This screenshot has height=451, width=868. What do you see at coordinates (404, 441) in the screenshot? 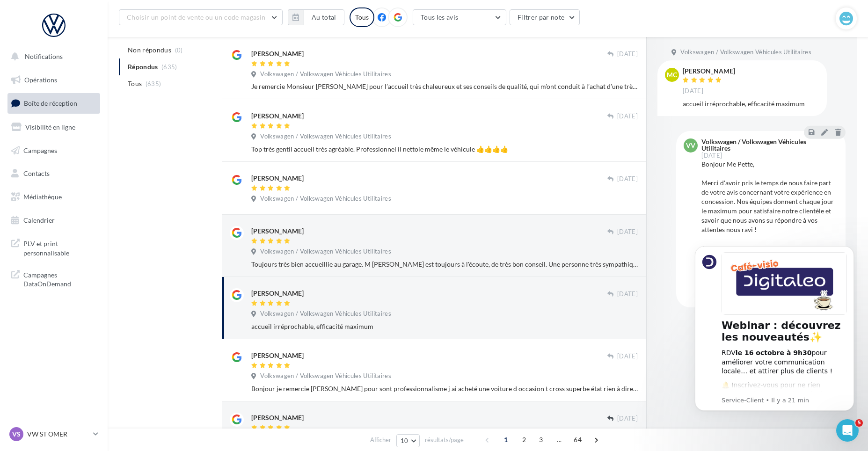
I see `span: 10` at bounding box center [404, 441].